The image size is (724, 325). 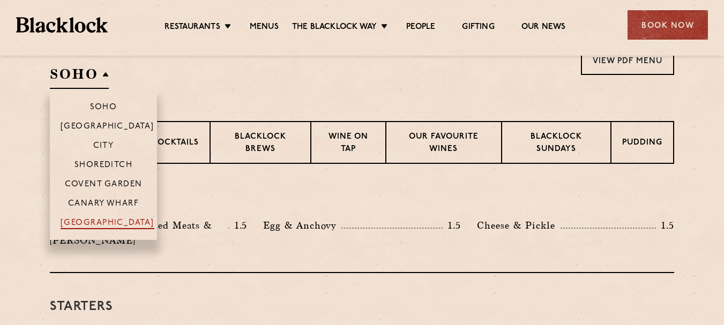 I want to click on a: People, so click(x=421, y=28).